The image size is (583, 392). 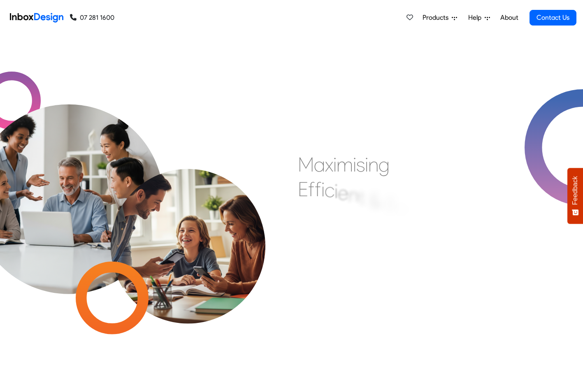 I want to click on a: 07 281 1600, so click(x=92, y=18).